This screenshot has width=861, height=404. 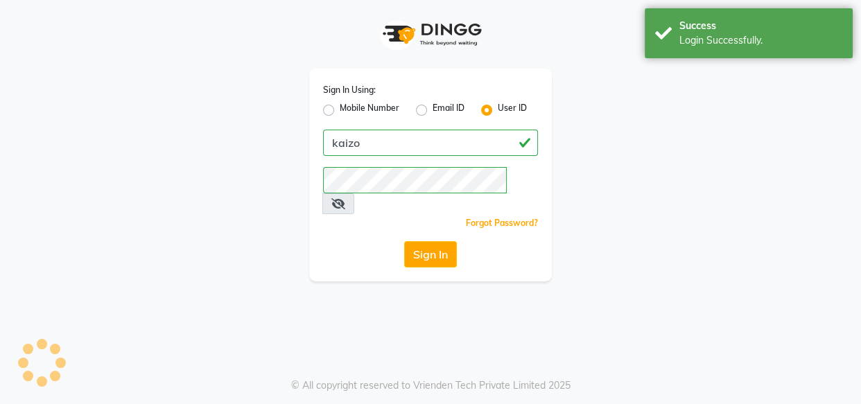 What do you see at coordinates (760, 26) in the screenshot?
I see `div: Success` at bounding box center [760, 26].